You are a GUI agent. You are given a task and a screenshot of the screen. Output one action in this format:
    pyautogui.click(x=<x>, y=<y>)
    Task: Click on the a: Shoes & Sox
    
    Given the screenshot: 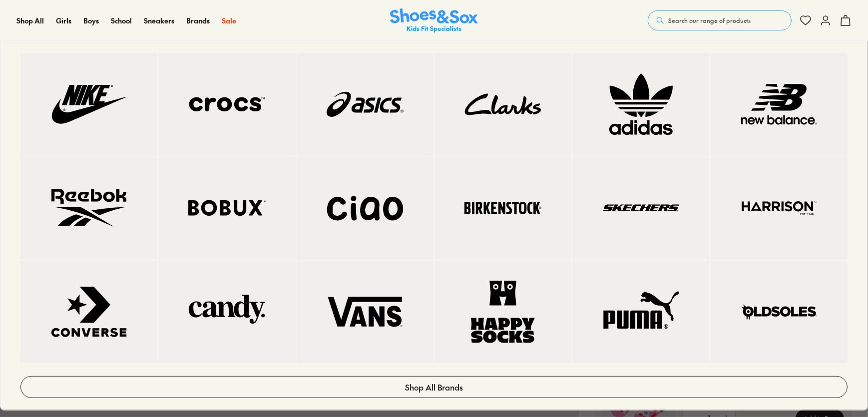 What is the action you would take?
    pyautogui.click(x=434, y=21)
    